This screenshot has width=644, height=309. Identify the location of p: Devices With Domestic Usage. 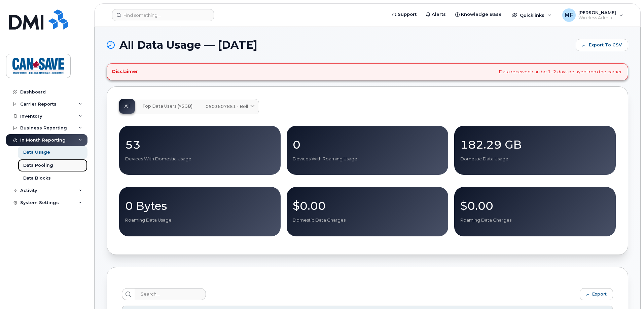
(200, 159).